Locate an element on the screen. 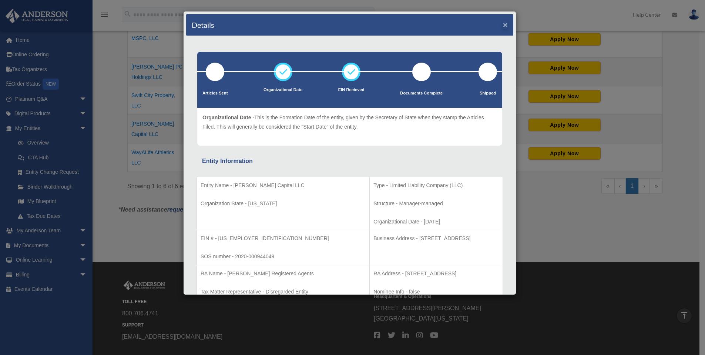 This screenshot has width=705, height=355. p: Nominee Info - false is located at coordinates (436, 291).